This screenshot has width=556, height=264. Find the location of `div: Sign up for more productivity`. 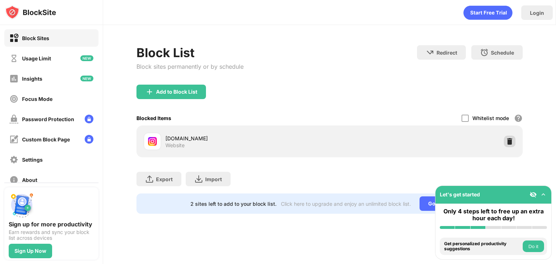

div: Sign up for more productivity is located at coordinates (51, 225).